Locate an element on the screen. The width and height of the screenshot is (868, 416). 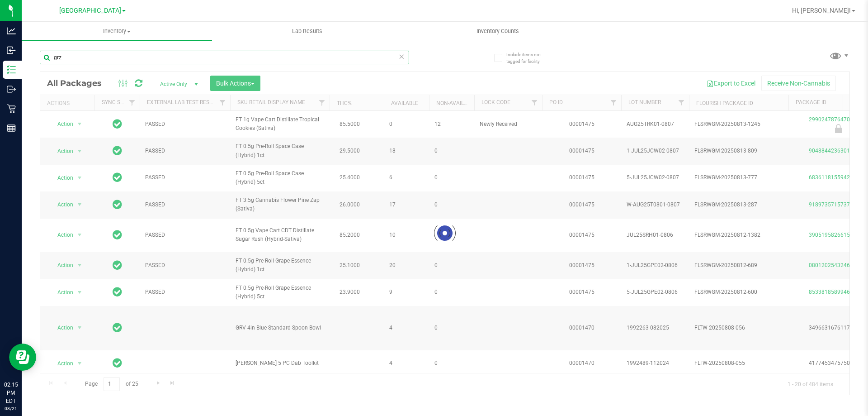
inline-svg: Analytics is located at coordinates (11, 31).